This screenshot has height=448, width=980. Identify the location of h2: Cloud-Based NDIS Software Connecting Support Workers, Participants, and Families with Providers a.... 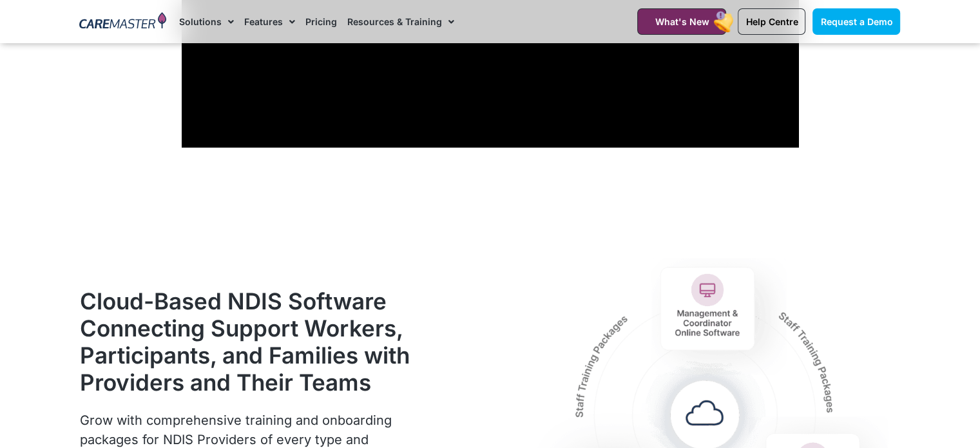
(245, 341).